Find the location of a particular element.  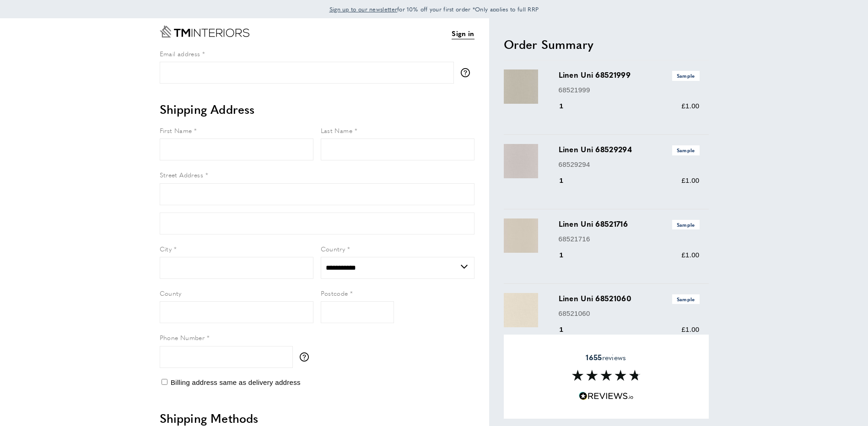

p: 68521716 is located at coordinates (629, 239).